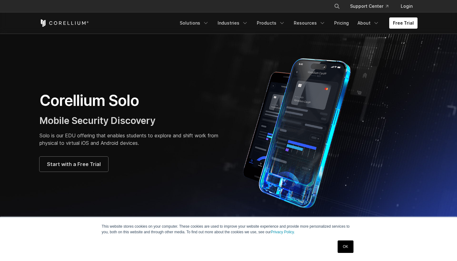 This screenshot has height=261, width=457. I want to click on a: Free Trial, so click(403, 23).